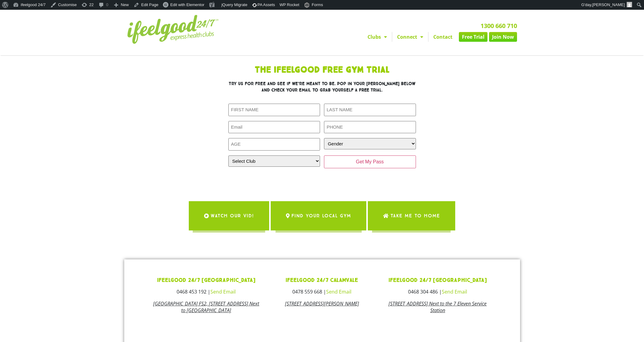 The width and height of the screenshot is (644, 342). What do you see at coordinates (443, 37) in the screenshot?
I see `a: Contact` at bounding box center [443, 37].